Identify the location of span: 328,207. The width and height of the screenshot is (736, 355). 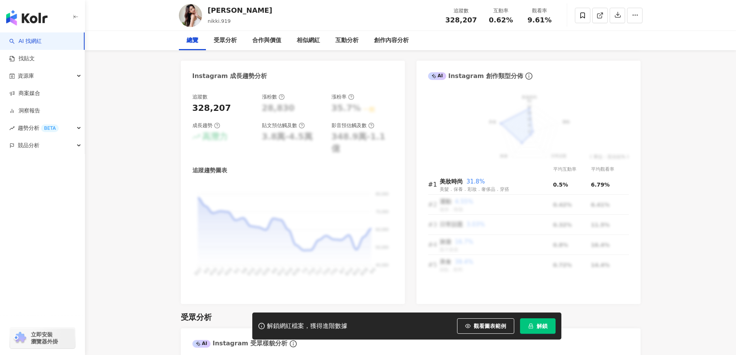
(461, 20).